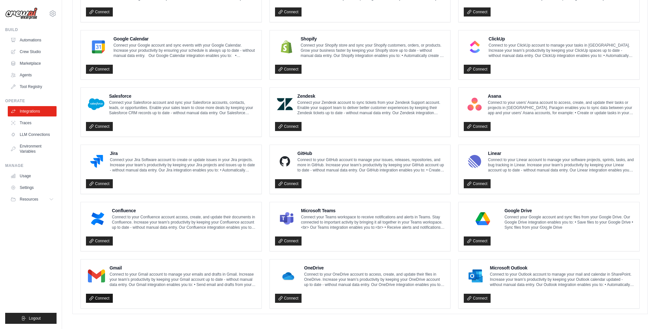 Image resolution: width=658 pixels, height=329 pixels. Describe the element at coordinates (32, 176) in the screenshot. I see `a: Usage` at that location.